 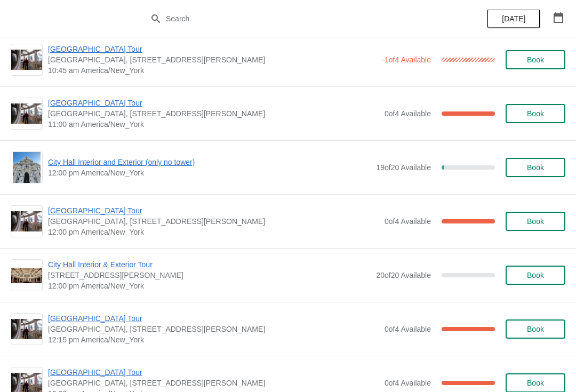 What do you see at coordinates (213, 340) in the screenshot?
I see `span: 12:15 pm America/New_York` at bounding box center [213, 340].